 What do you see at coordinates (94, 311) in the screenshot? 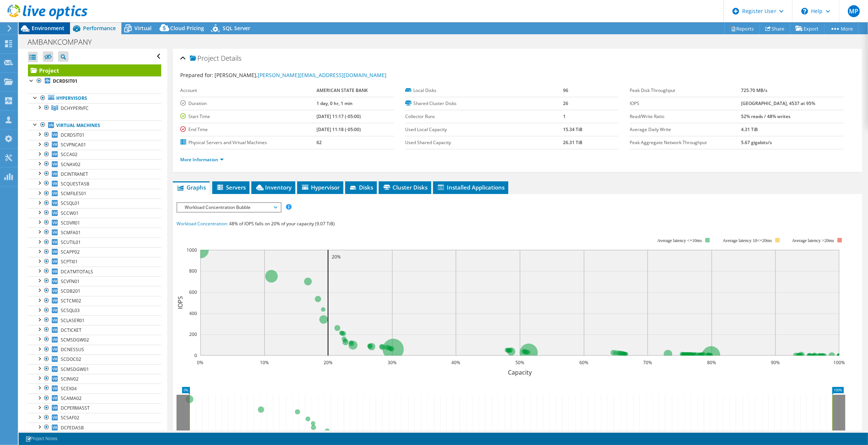
I see `a: SCSQL03` at bounding box center [94, 311].